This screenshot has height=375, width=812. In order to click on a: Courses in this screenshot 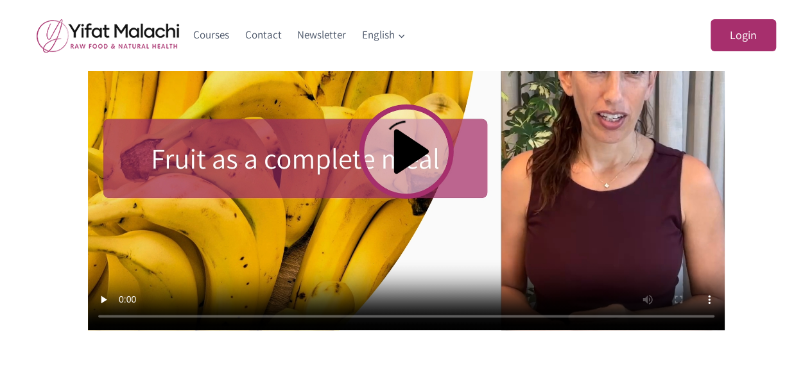, I will do `click(211, 35)`.